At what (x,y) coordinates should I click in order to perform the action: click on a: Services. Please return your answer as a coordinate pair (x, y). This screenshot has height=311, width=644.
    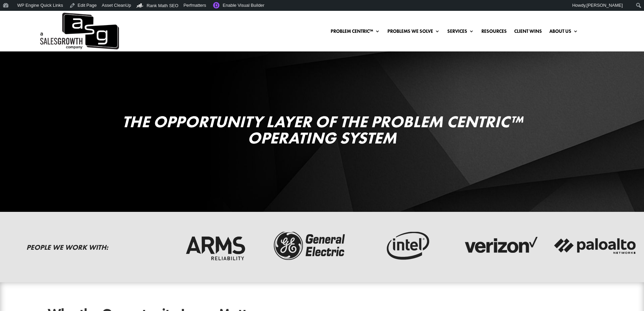
    Looking at the image, I should click on (461, 32).